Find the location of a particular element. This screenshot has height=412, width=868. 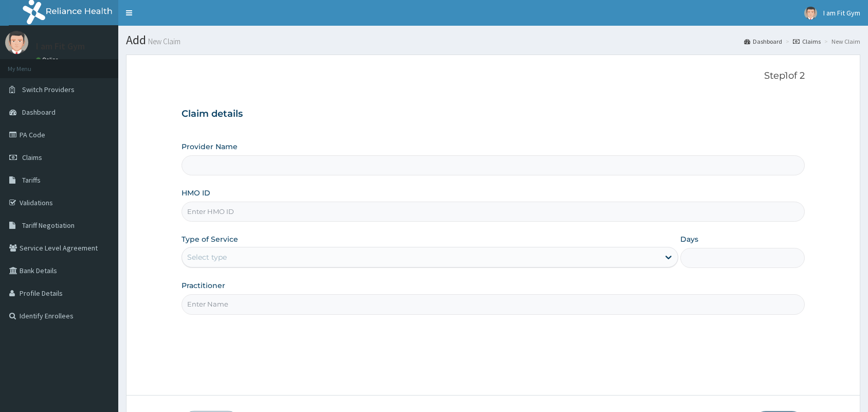

a: Dashboard is located at coordinates (763, 41).